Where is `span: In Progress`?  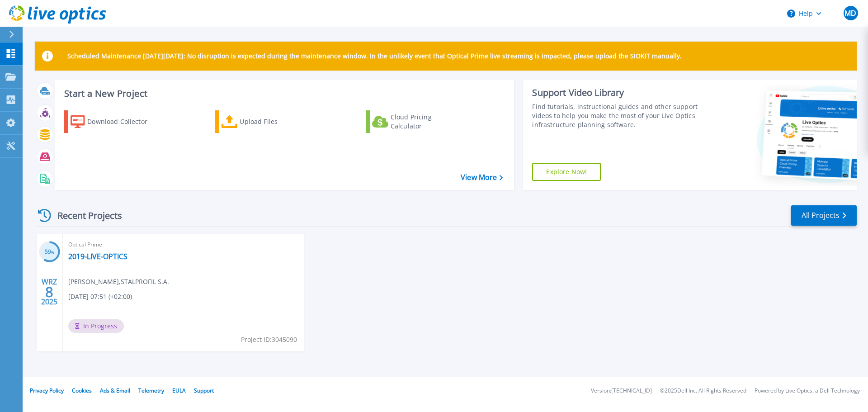
span: In Progress is located at coordinates (96, 326).